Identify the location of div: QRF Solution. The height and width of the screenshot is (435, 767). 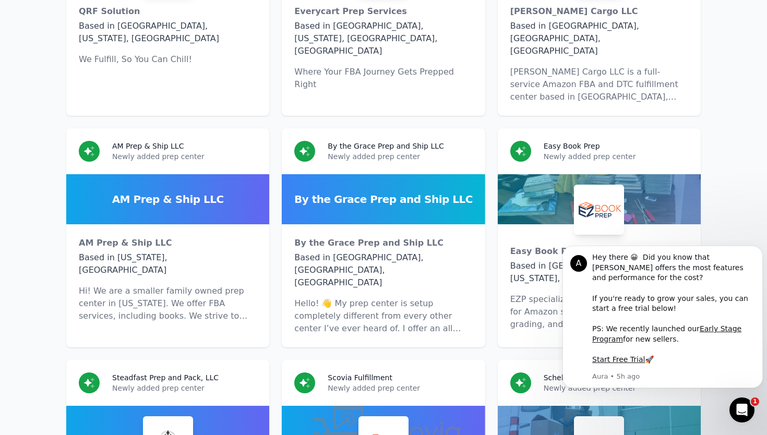
(167, 11).